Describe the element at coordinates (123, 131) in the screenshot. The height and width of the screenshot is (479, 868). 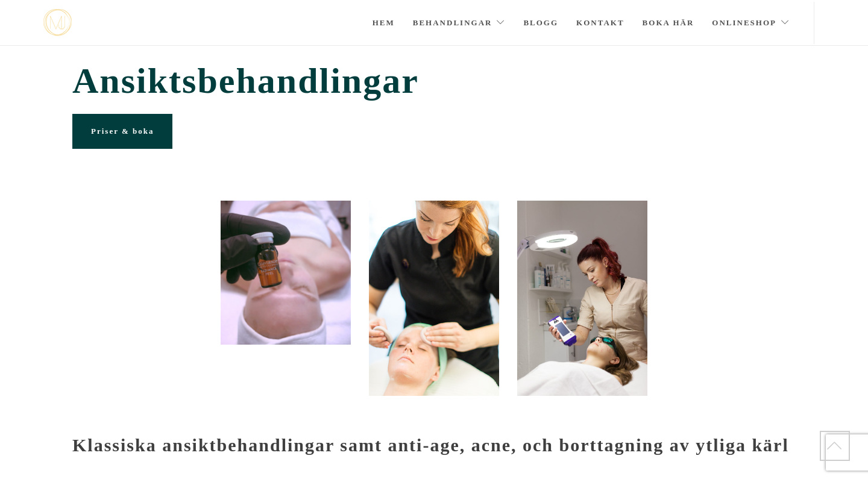
I see `span: Priser & boka` at that location.